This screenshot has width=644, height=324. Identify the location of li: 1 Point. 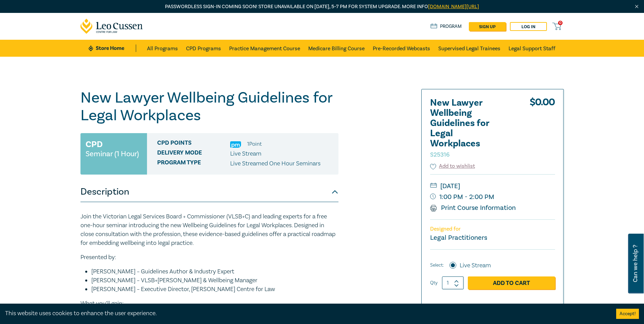
(254, 144).